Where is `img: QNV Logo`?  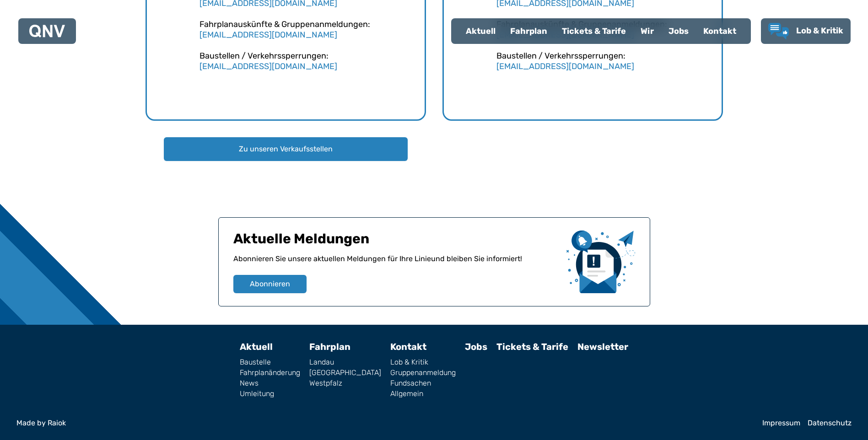
img: QNV Logo is located at coordinates (47, 31).